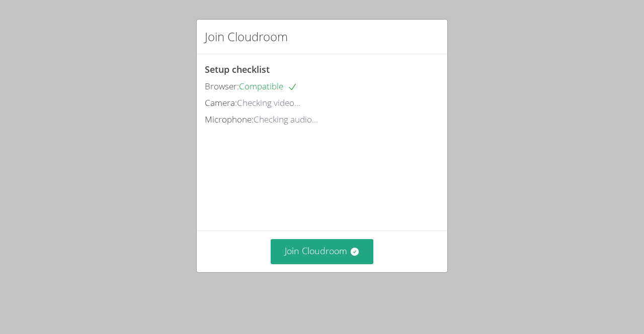  Describe the element at coordinates (268, 86) in the screenshot. I see `span: Compatible` at that location.